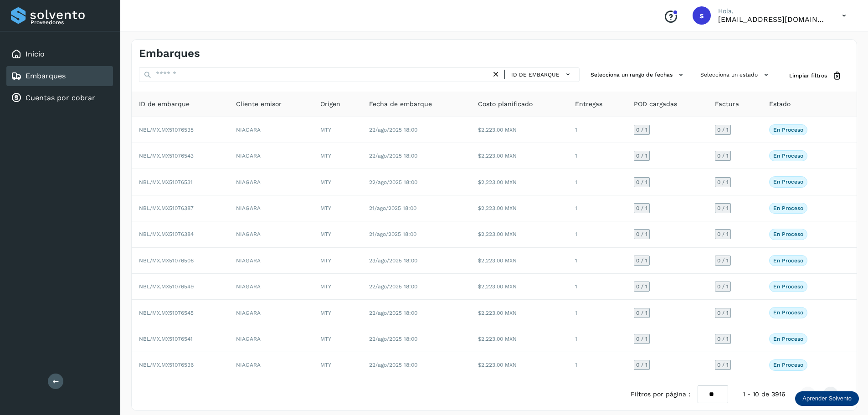  I want to click on span: Limpiar filtros, so click(808, 75).